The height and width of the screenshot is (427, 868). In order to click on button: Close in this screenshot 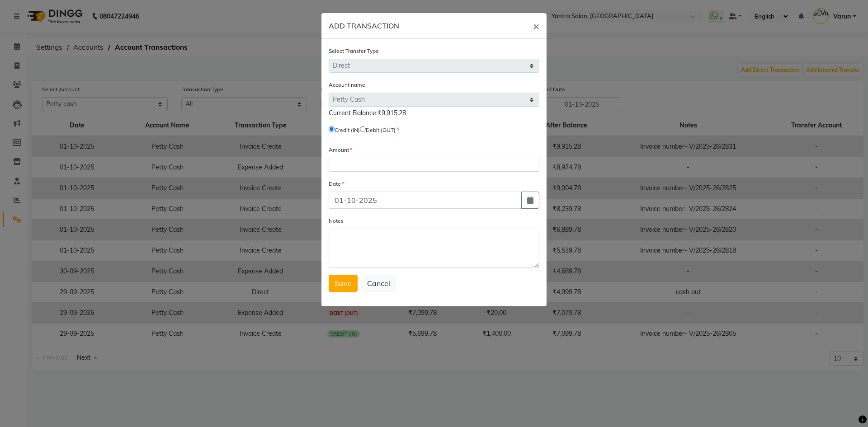, I will do `click(536, 25)`.